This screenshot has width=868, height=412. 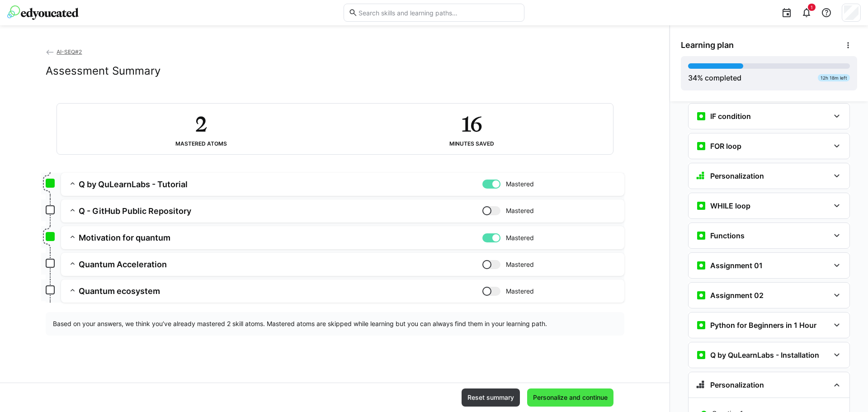 I want to click on h3: Motivation for quantum, so click(x=280, y=237).